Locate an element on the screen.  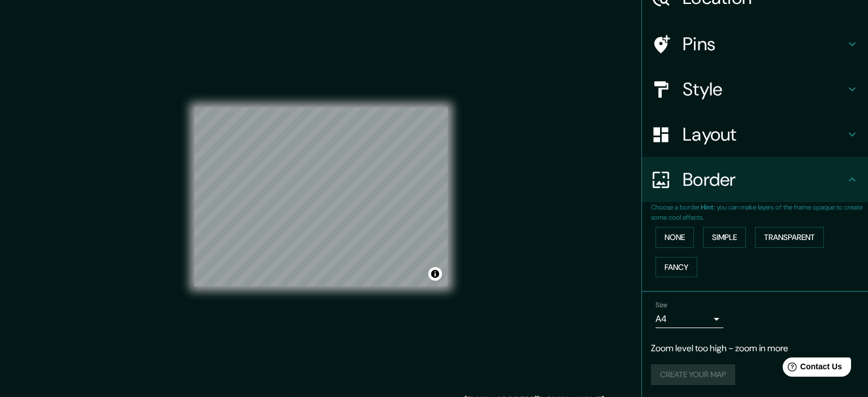
label: Size is located at coordinates (661, 305).